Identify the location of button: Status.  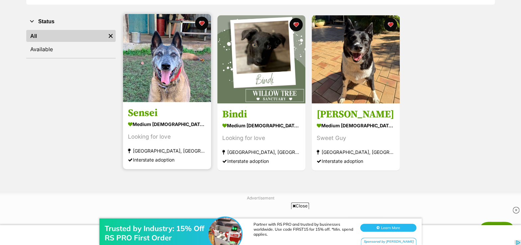
(71, 22).